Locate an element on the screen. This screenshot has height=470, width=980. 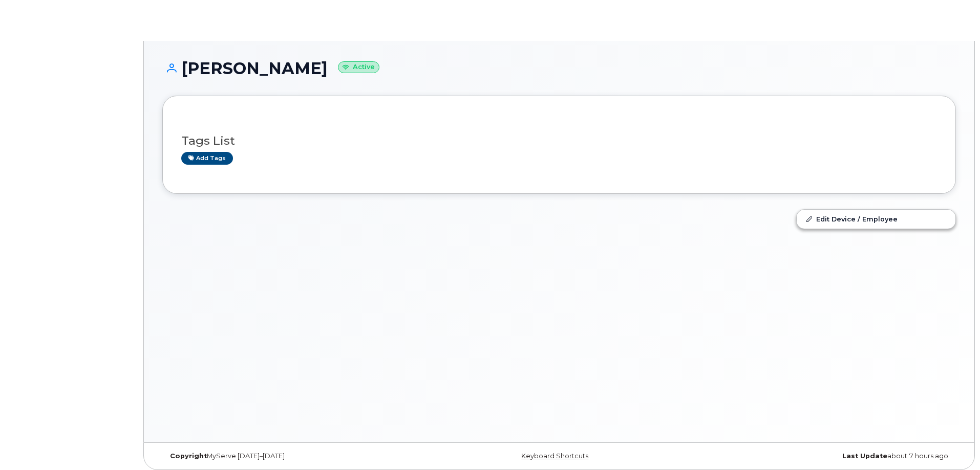
strong: Last Update is located at coordinates (865, 456).